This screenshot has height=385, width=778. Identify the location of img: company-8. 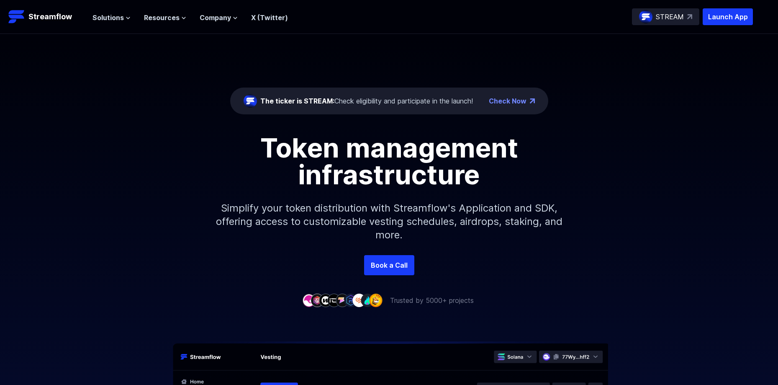
(367, 300).